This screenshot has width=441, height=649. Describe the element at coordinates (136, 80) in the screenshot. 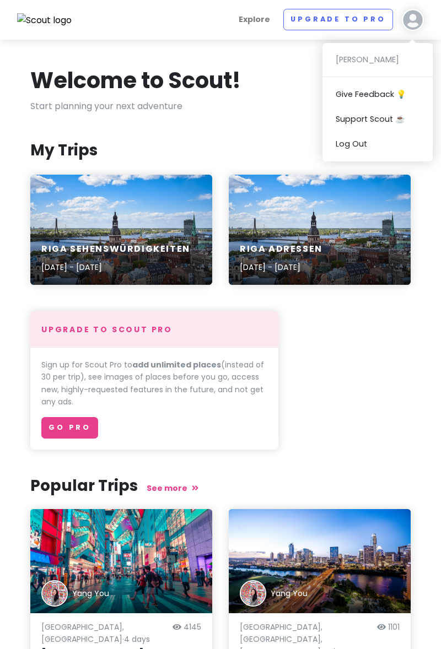

I see `h1: Welcome to Scout!` at that location.